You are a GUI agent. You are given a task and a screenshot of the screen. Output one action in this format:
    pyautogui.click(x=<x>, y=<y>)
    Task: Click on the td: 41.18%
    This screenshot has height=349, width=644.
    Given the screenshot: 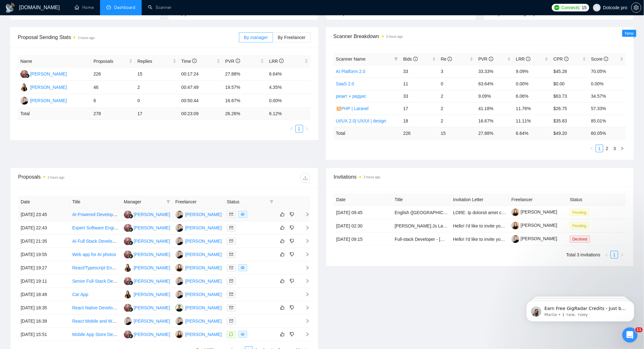 What is the action you would take?
    pyautogui.click(x=495, y=108)
    